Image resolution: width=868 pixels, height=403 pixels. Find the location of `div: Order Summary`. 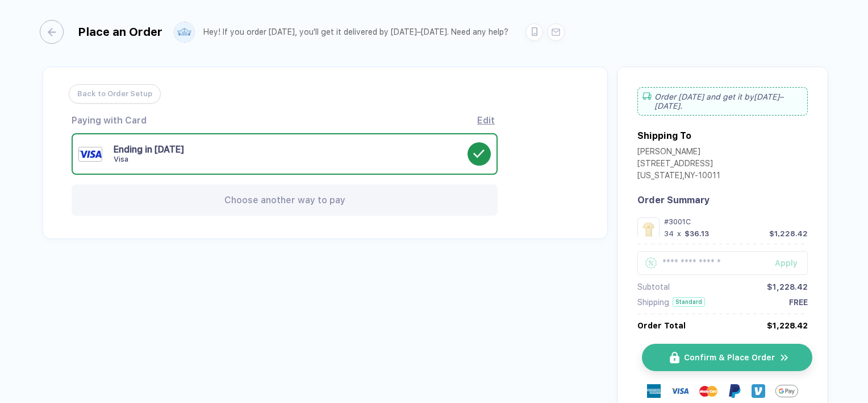

div: Order Summary is located at coordinates (723, 199).